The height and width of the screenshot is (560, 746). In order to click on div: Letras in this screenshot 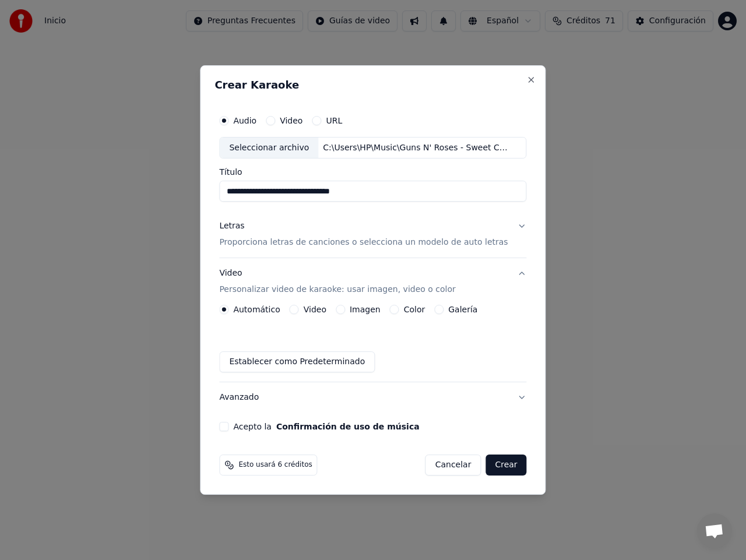, I will do `click(232, 227)`.